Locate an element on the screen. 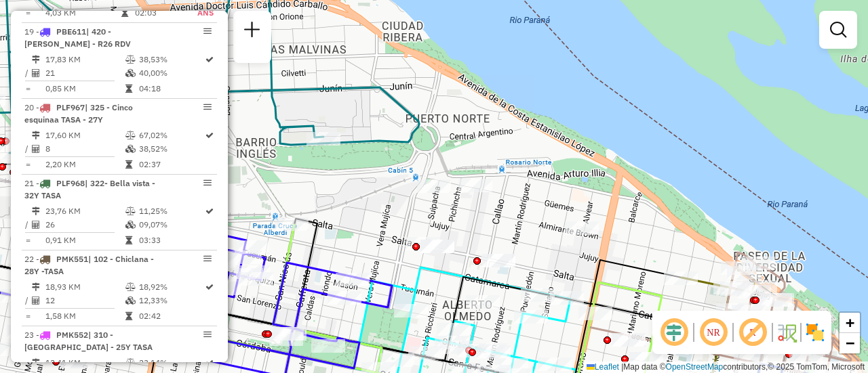 The height and width of the screenshot is (373, 868). span: PMK551 is located at coordinates (72, 259).